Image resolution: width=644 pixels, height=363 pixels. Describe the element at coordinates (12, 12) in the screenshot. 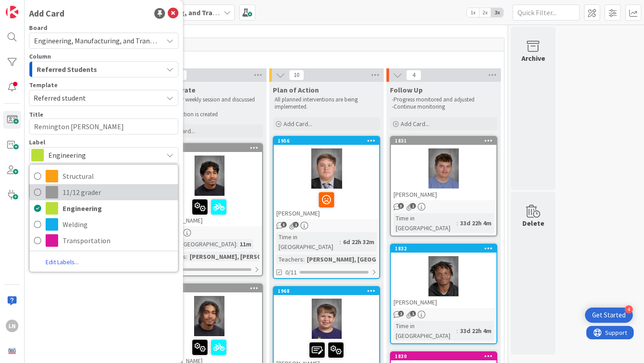

I see `img: Visit kanbanzone.com` at that location.